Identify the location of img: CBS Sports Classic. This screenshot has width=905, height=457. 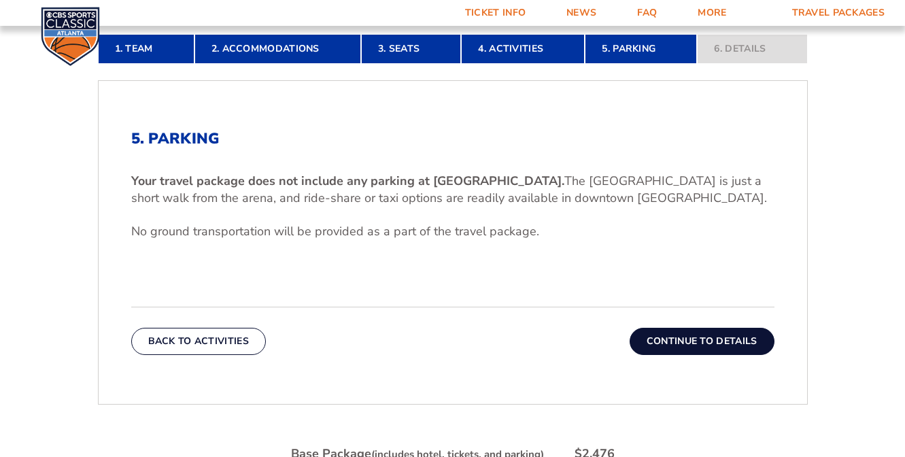
(70, 36).